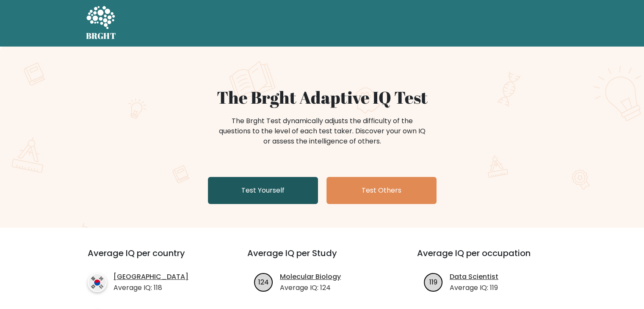 The width and height of the screenshot is (644, 309). Describe the element at coordinates (152, 258) in the screenshot. I see `h3: Average IQ per country` at that location.